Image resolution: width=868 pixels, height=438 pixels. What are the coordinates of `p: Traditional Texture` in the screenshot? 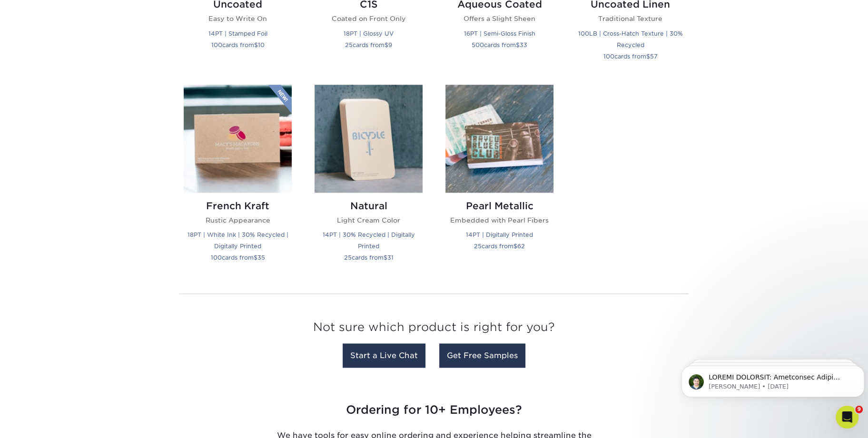 It's located at (630, 19).